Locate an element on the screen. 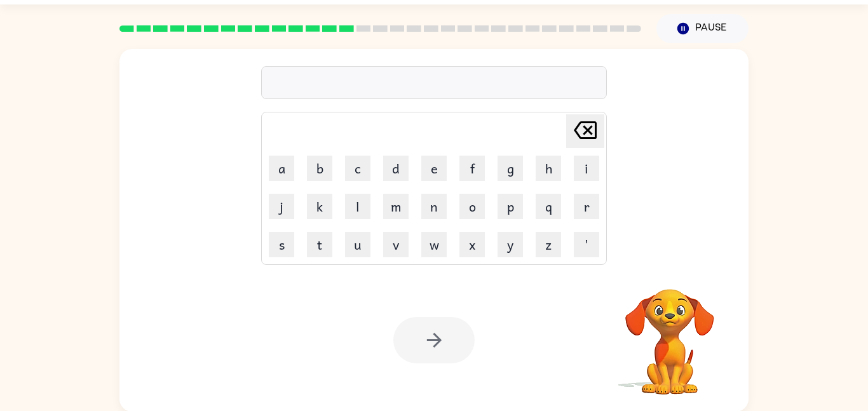 The width and height of the screenshot is (868, 411). button: r is located at coordinates (587, 206).